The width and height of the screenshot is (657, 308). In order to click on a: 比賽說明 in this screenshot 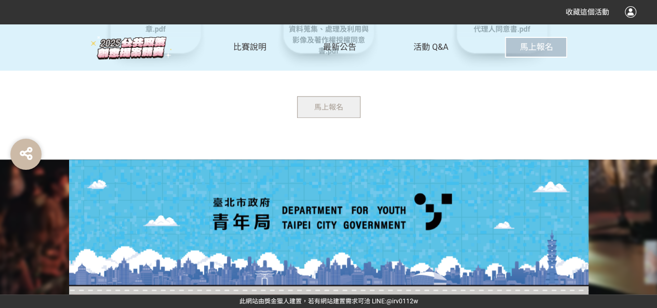, I will do `click(250, 47)`.